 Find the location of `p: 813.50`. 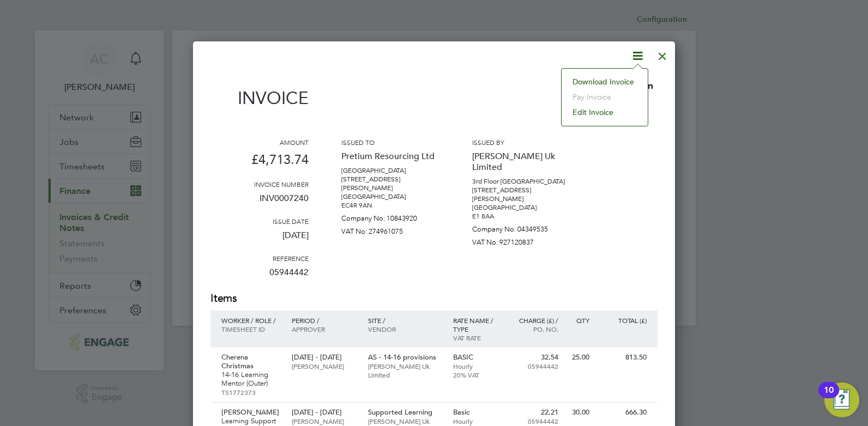

p: 813.50 is located at coordinates (623, 357).